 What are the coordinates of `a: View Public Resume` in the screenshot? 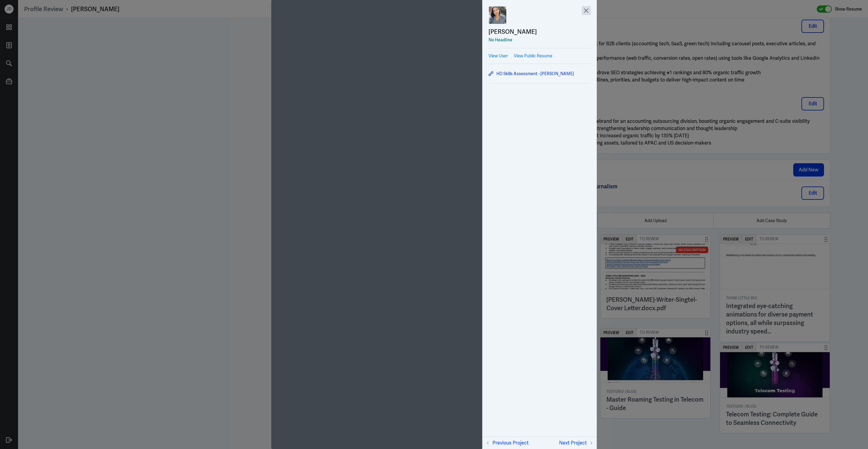 It's located at (533, 56).